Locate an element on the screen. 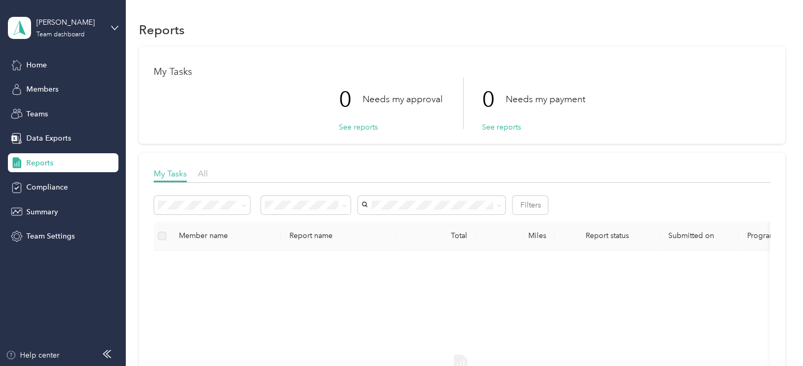 The image size is (803, 366). span: Reports is located at coordinates (39, 163).